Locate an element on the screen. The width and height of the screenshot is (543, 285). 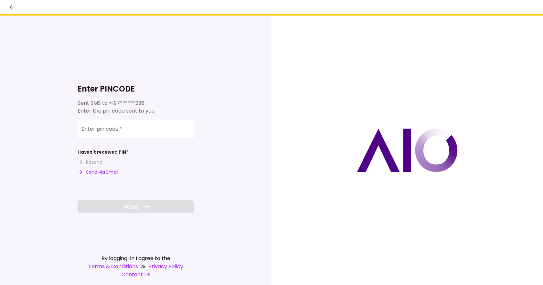
div: By logging-in I agree to the is located at coordinates (136, 258).